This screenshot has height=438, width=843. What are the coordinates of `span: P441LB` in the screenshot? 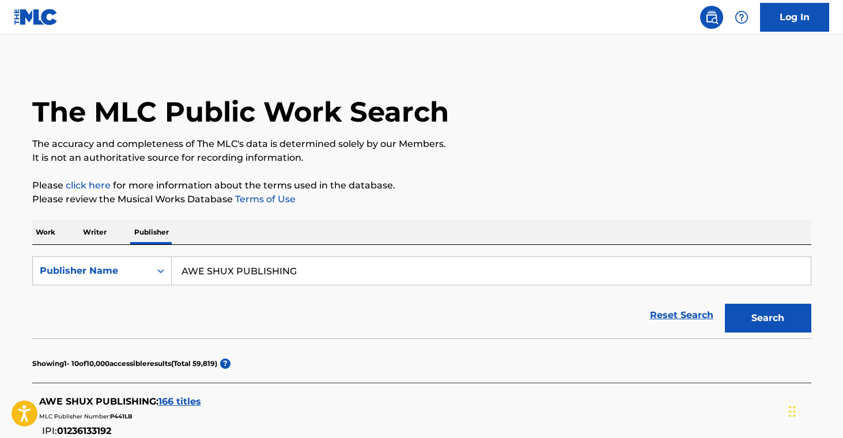 It's located at (121, 416).